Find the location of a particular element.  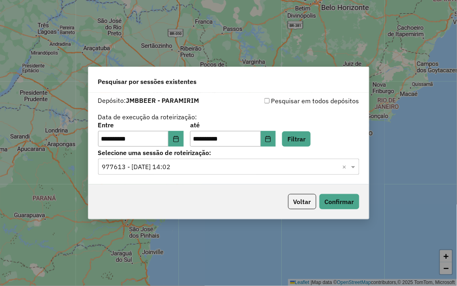

label: Data de execução da roteirização: is located at coordinates (148, 117).